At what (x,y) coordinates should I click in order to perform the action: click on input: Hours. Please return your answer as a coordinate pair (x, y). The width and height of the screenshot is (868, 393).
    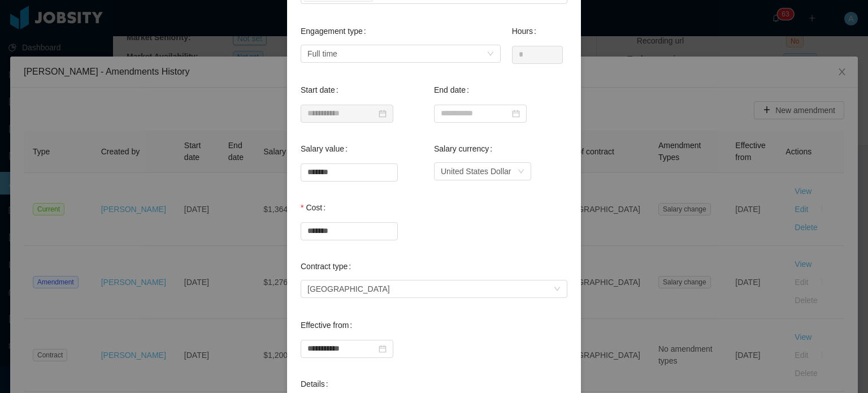
    Looking at the image, I should click on (537, 55).